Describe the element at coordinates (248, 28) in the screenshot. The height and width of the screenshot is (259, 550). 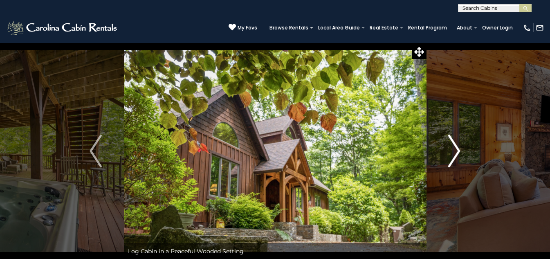
I see `span: My Favs` at that location.